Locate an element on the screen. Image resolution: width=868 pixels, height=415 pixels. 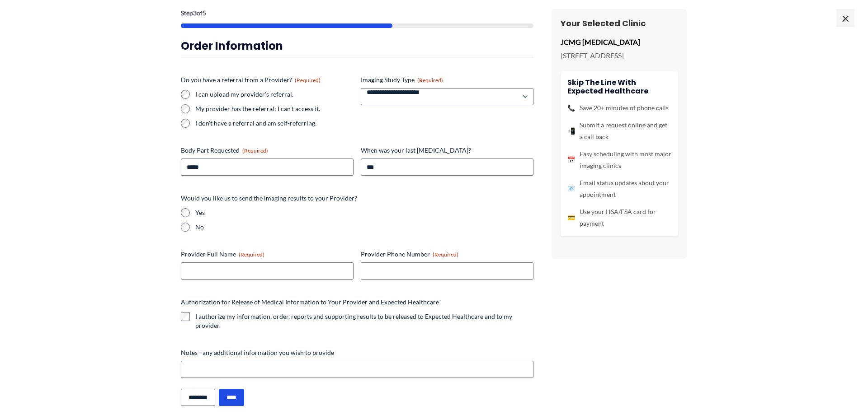
label: Body Part Requested is located at coordinates (267, 151).